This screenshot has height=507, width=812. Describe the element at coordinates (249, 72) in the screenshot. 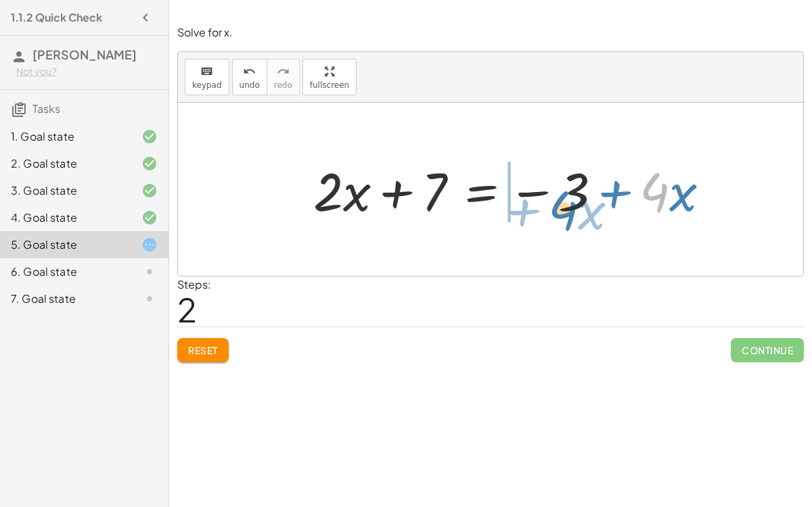

I see `i: undo` at that location.